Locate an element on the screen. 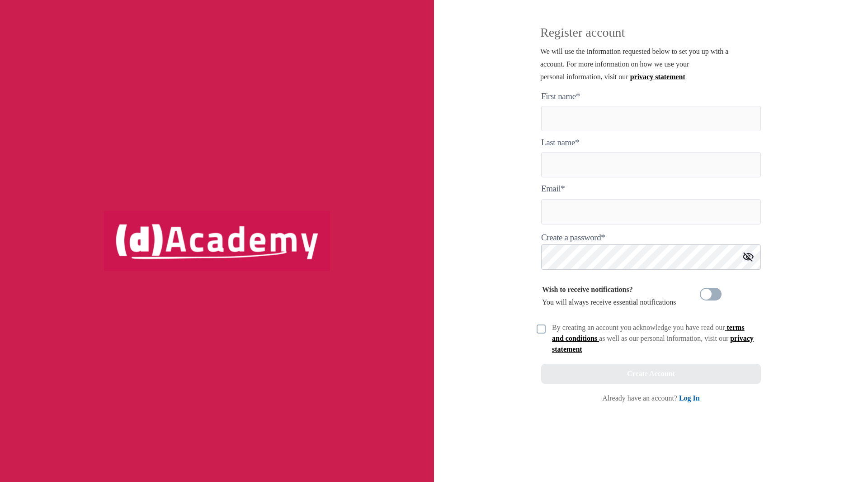 Image resolution: width=868 pixels, height=482 pixels. div: Create Account is located at coordinates (651, 374).